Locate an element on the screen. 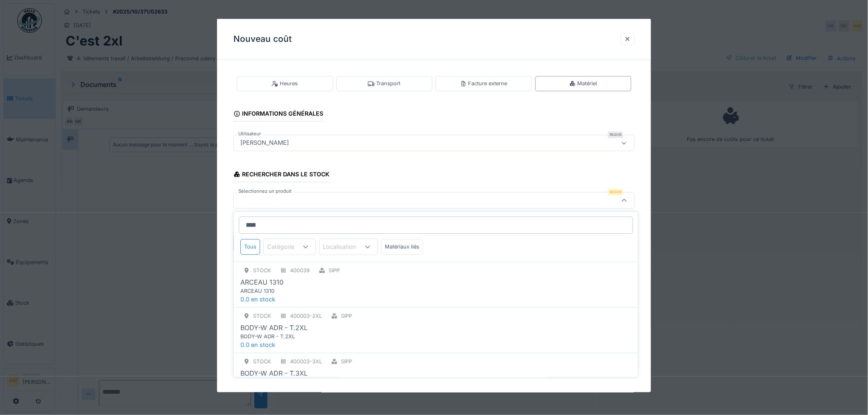 This screenshot has width=868, height=415. div: 400039 is located at coordinates (300, 270).